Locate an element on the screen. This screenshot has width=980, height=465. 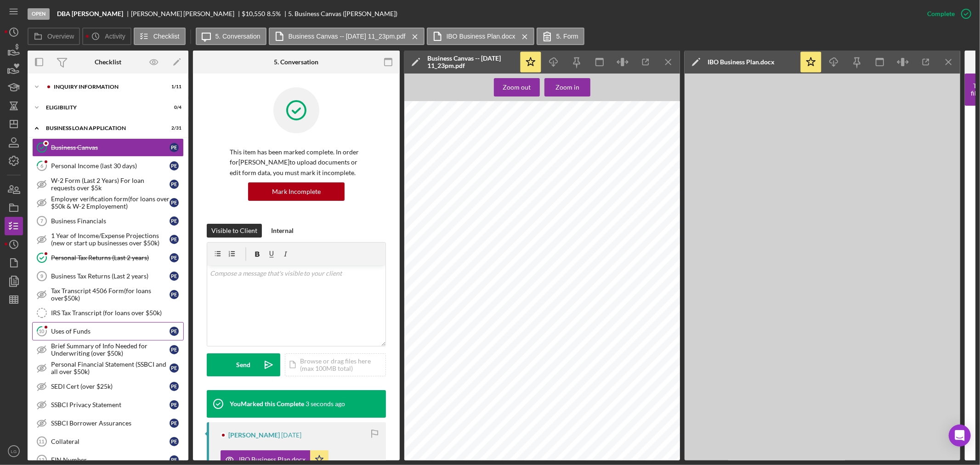
a: W-2 Form (Last 2 Years) For loan requests over $5kPE is located at coordinates (108, 184).